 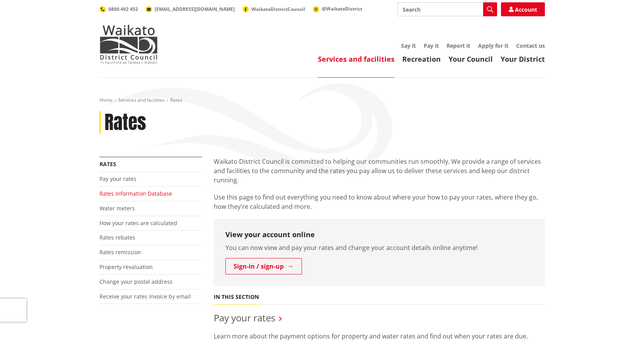 I want to click on a: Property revaluation, so click(x=126, y=267).